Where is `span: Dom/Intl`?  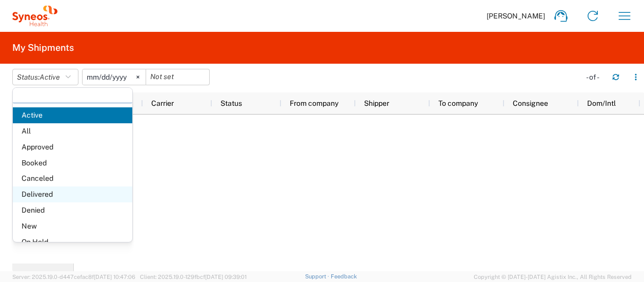
span: Dom/Intl is located at coordinates (601, 103).